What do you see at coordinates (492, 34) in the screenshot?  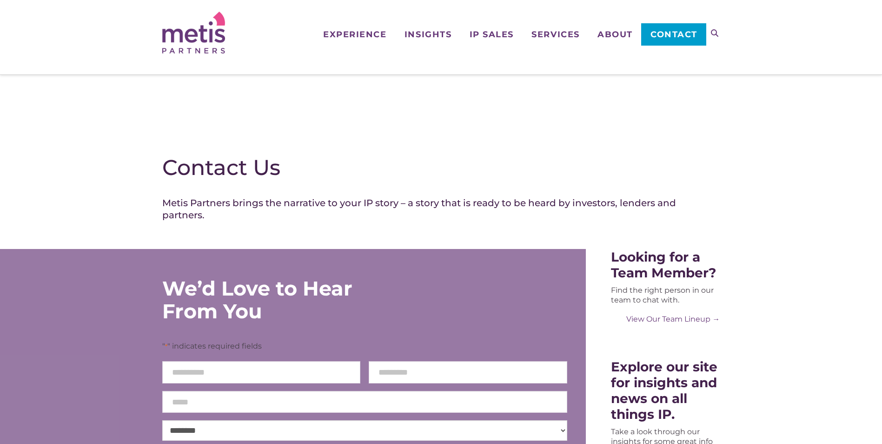 I see `span: IP Sales` at bounding box center [492, 34].